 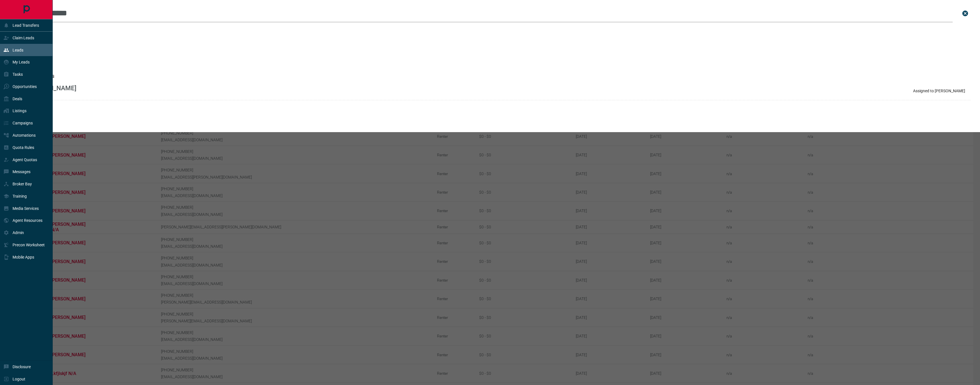 What do you see at coordinates (965, 13) in the screenshot?
I see `button: close search bar` at bounding box center [965, 13].